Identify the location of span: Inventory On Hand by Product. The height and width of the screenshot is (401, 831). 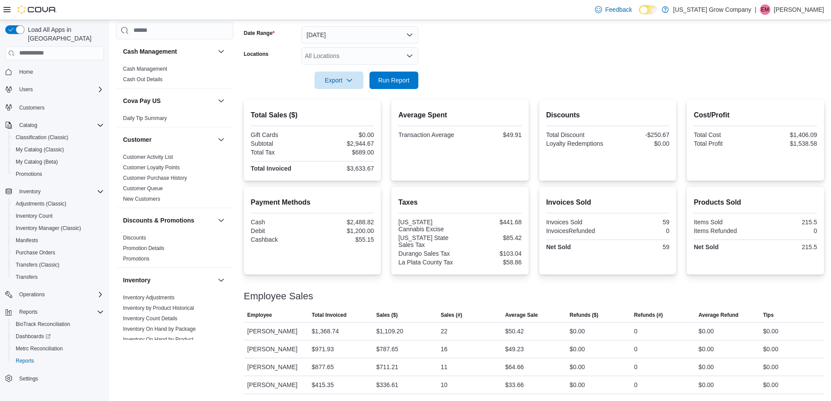
(158, 339).